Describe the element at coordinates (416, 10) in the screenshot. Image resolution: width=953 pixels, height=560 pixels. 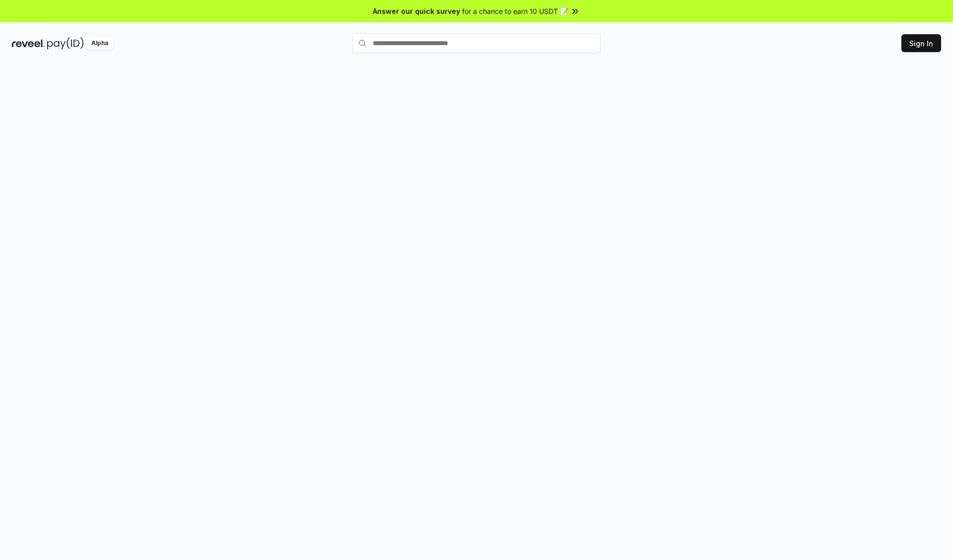
I see `span: Answer our quick survey` at that location.